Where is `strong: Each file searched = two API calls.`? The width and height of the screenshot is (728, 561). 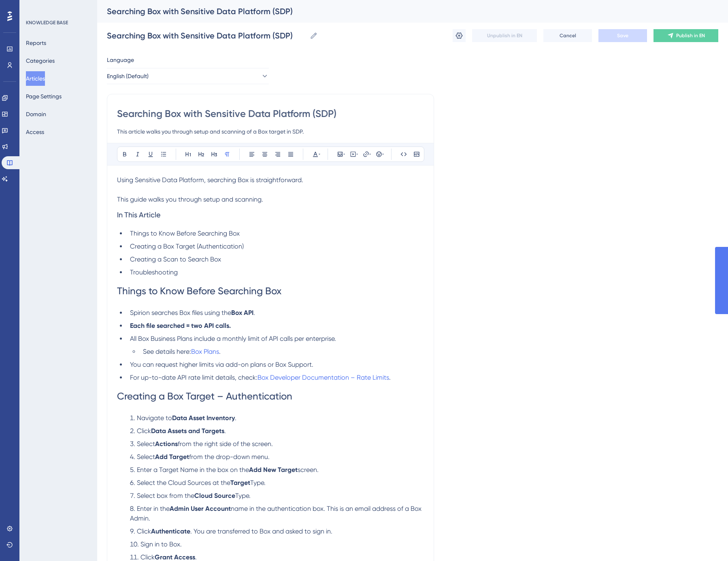 strong: Each file searched = two API calls. is located at coordinates (181, 325).